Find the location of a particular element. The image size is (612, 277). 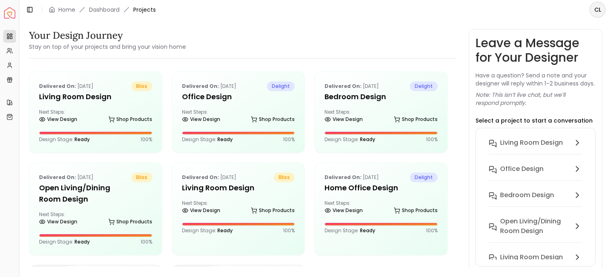

h5: Home Office Design is located at coordinates (381, 188).